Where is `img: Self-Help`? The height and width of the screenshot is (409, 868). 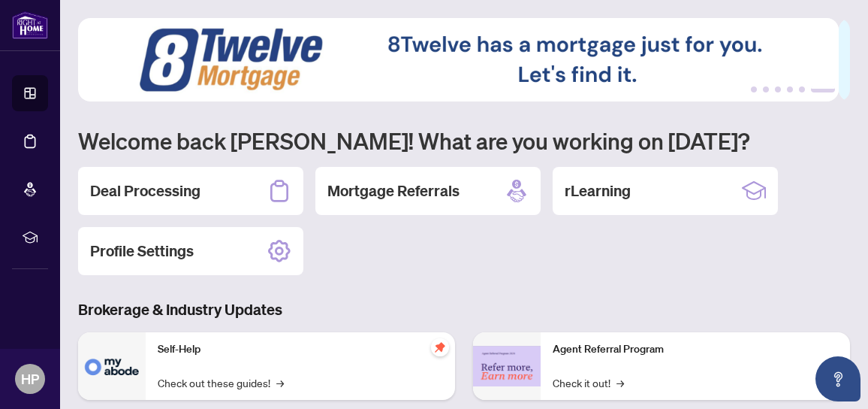 img: Self-Help is located at coordinates (112, 366).